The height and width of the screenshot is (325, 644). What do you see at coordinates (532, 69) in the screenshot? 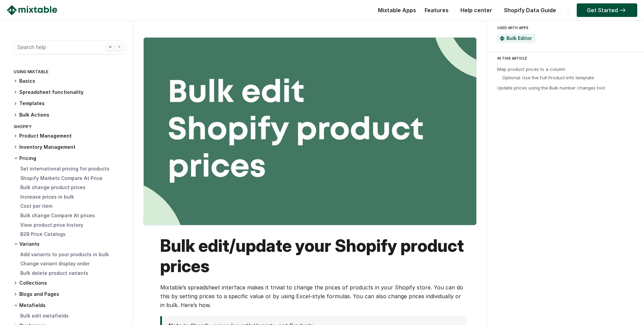
I see `a: Map product prices to a column` at bounding box center [532, 69].